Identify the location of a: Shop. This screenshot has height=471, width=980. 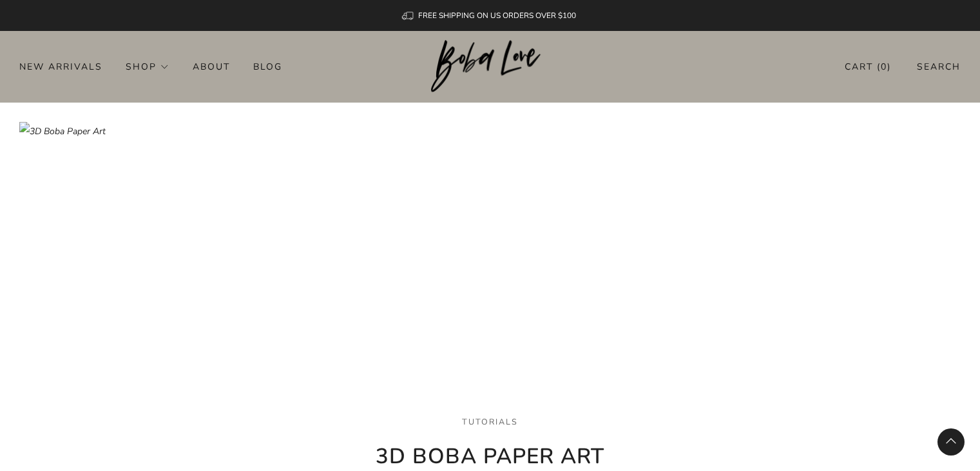
(147, 67).